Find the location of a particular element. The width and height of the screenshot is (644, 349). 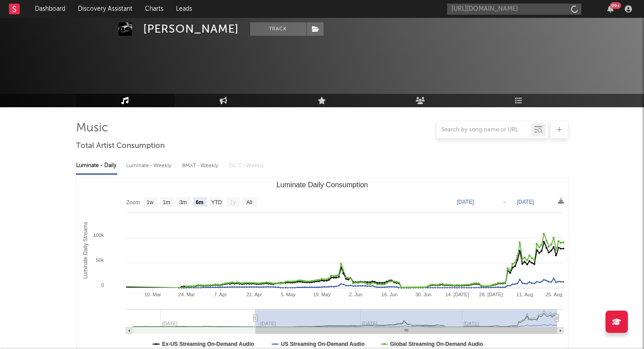

input: Search by song name or URL is located at coordinates (484, 130).